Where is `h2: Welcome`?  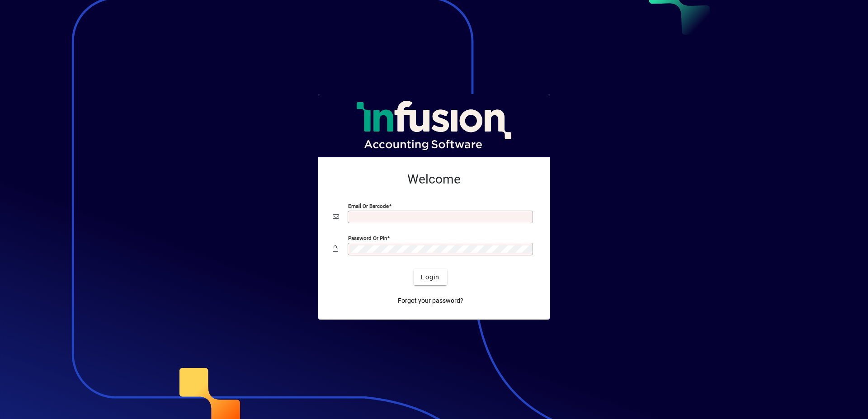 h2: Welcome is located at coordinates (434, 179).